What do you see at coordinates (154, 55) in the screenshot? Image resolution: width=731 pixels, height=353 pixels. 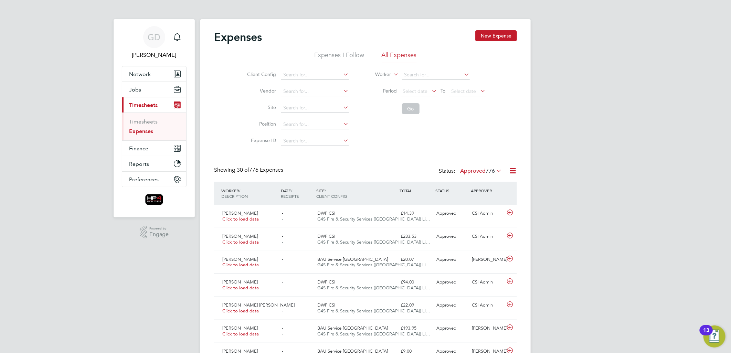 I see `span: Gemma Deaton` at bounding box center [154, 55].